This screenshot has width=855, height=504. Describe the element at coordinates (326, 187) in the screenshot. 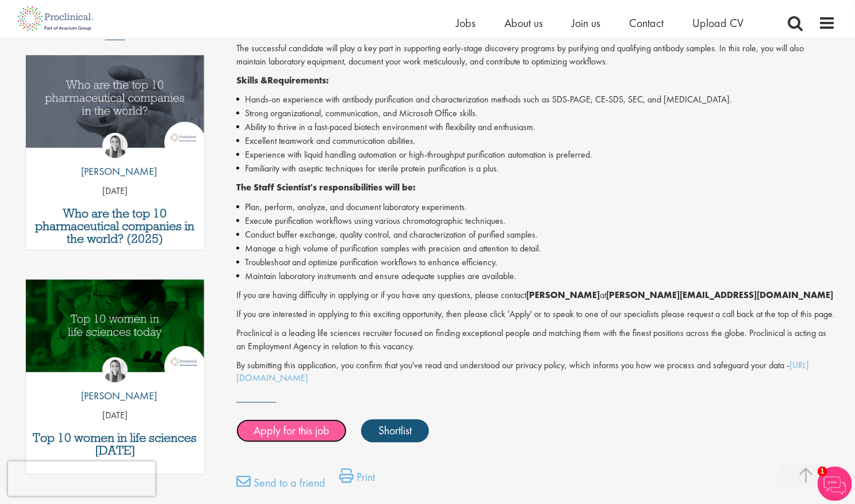

I see `strong: The Staff Scientist's responsibilities will be:` at that location.